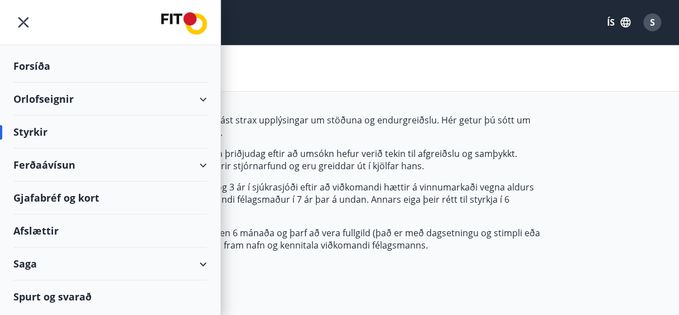 The image size is (679, 315). Describe the element at coordinates (619, 22) in the screenshot. I see `button: ÍS` at that location.